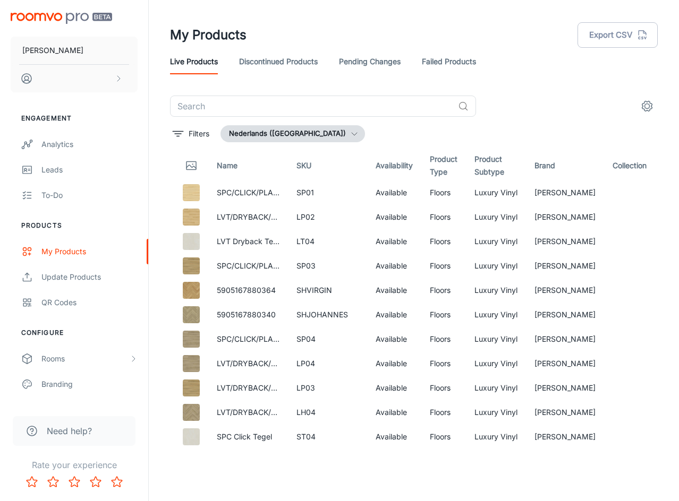  What do you see at coordinates (647, 106) in the screenshot?
I see `button: settings` at bounding box center [647, 106].